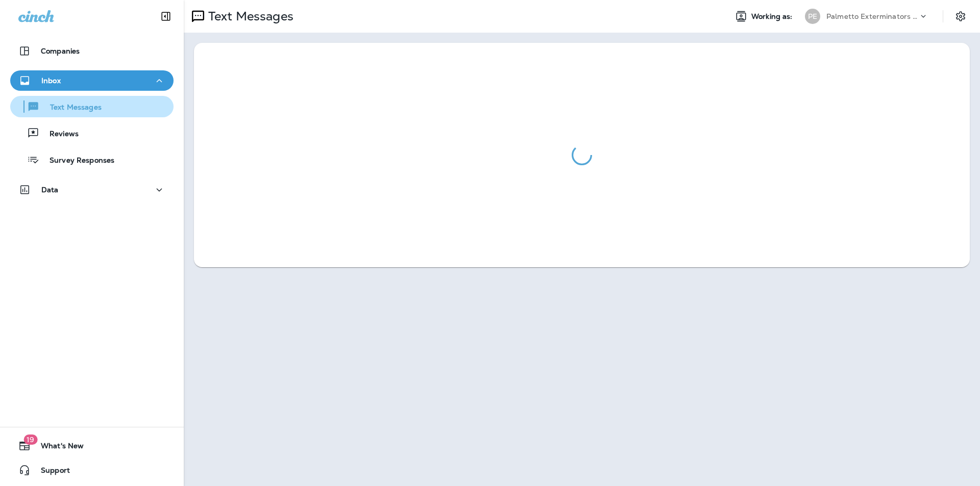 This screenshot has height=486, width=980. Describe the element at coordinates (92, 107) in the screenshot. I see `button: Text Messages` at that location.